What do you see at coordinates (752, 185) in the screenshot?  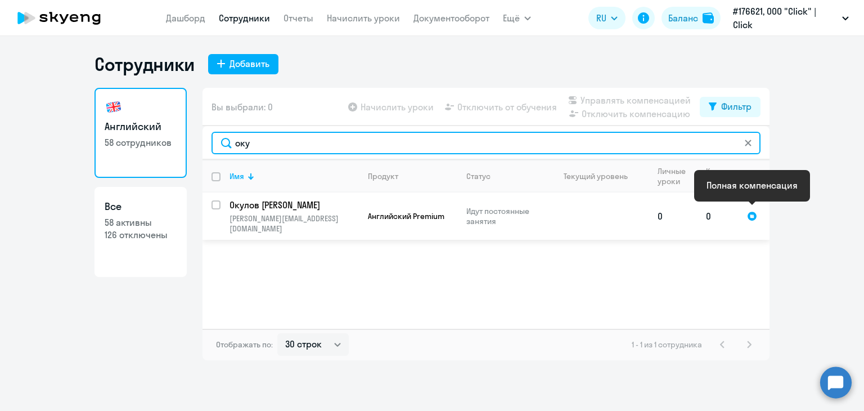 I see `div: Полная компенсация` at bounding box center [752, 185].